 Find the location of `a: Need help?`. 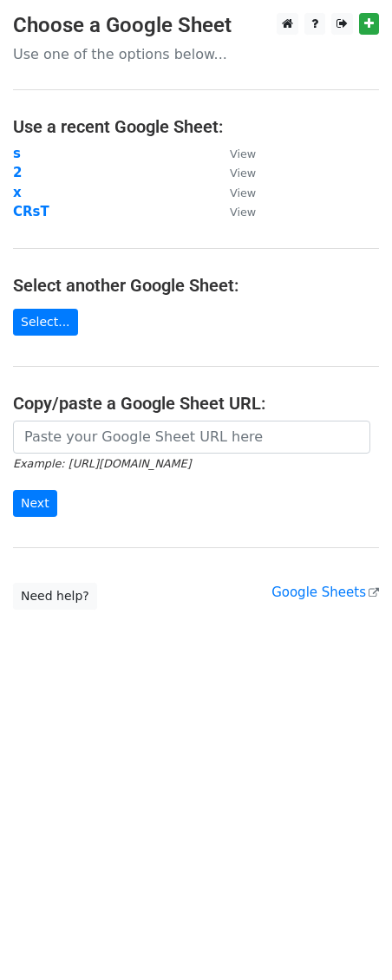

a: Need help? is located at coordinates (55, 596).